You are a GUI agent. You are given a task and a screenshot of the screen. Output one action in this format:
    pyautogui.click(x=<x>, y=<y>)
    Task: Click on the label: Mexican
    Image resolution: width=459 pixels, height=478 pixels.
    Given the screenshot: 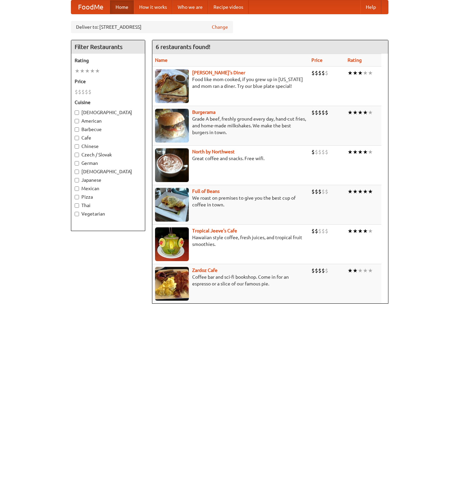 What is the action you would take?
    pyautogui.click(x=108, y=189)
    